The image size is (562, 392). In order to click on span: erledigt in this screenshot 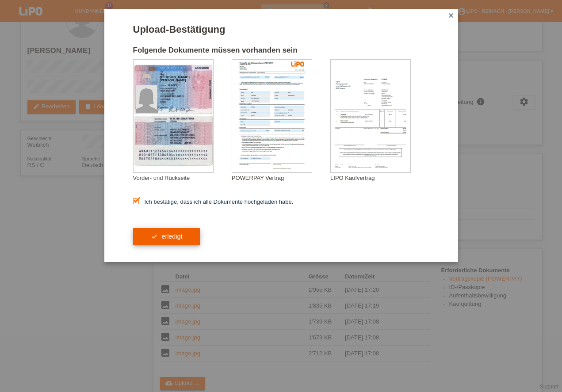, I will do `click(172, 237)`.